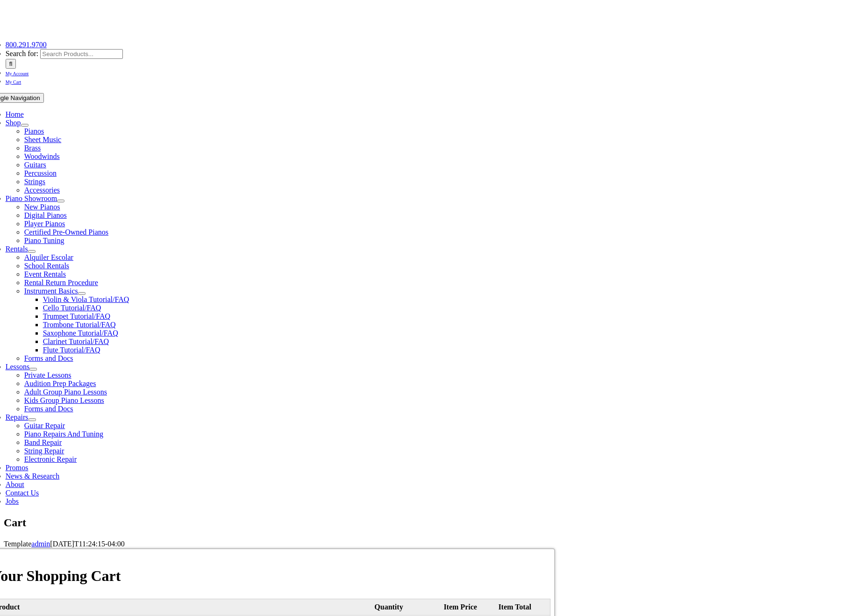 This screenshot has height=616, width=850. What do you see at coordinates (61, 282) in the screenshot?
I see `a: Rental Return Procedure` at bounding box center [61, 282].